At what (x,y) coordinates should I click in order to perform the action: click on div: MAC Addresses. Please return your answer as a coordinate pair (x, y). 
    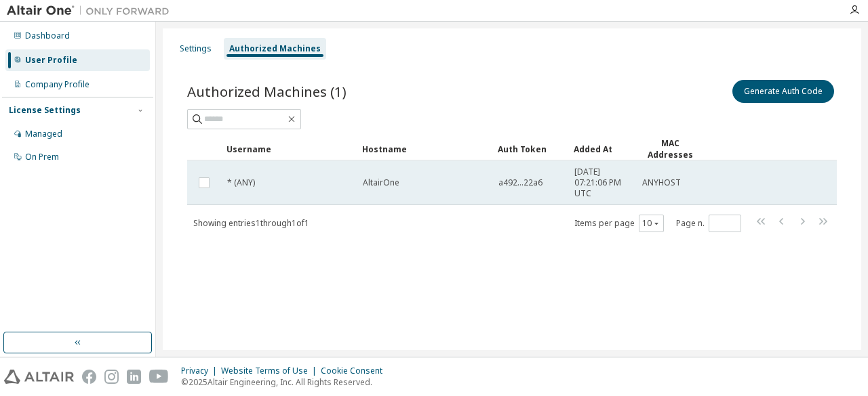
    Looking at the image, I should click on (670, 149).